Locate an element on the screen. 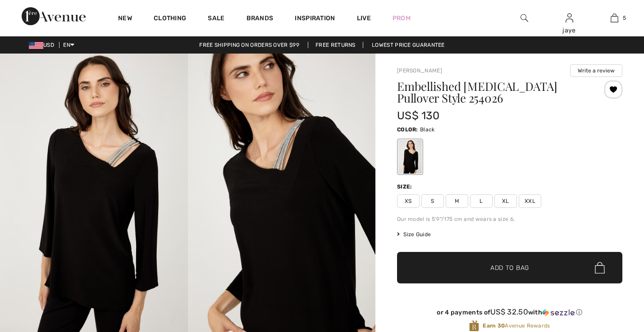  button: Write a review is located at coordinates (596, 71).